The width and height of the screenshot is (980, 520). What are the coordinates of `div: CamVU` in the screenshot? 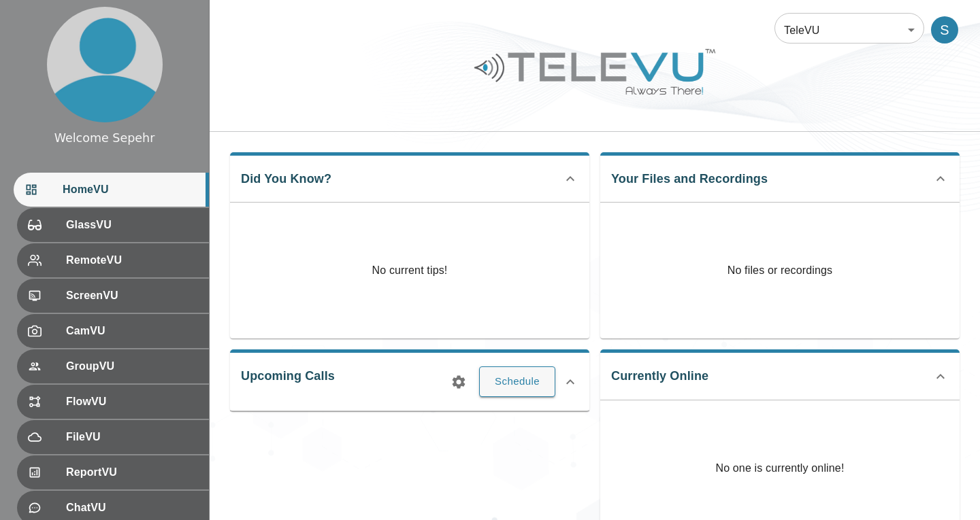 It's located at (113, 331).